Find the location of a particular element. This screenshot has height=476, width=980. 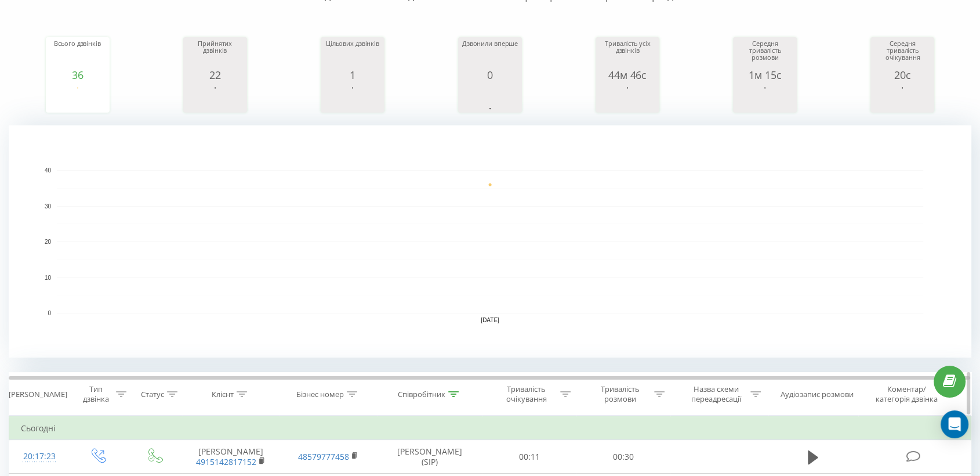

div: Співробітник is located at coordinates (422, 394).